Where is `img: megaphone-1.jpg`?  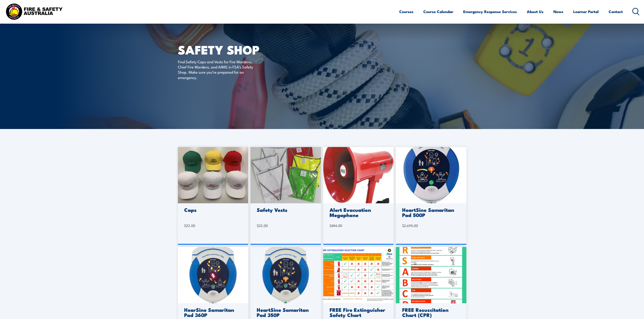
img: megaphone-1.jpg is located at coordinates (358, 175).